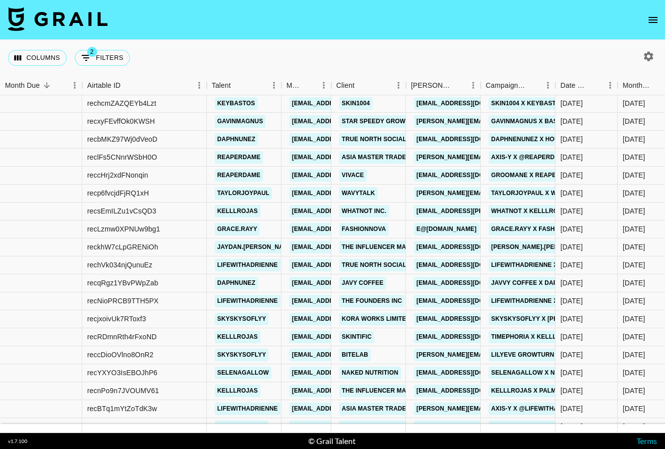 This screenshot has width=665, height=449. Describe the element at coordinates (572, 157) in the screenshot. I see `div: 8/5/2025` at that location.